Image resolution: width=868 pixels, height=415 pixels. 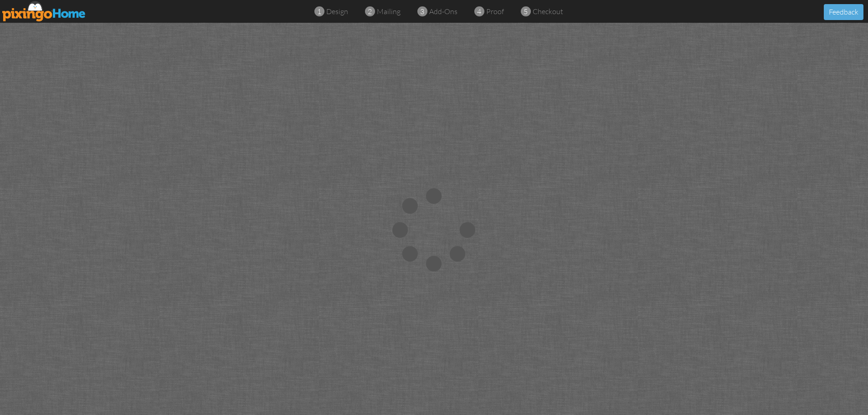 I want to click on span: add-ons, so click(x=444, y=12).